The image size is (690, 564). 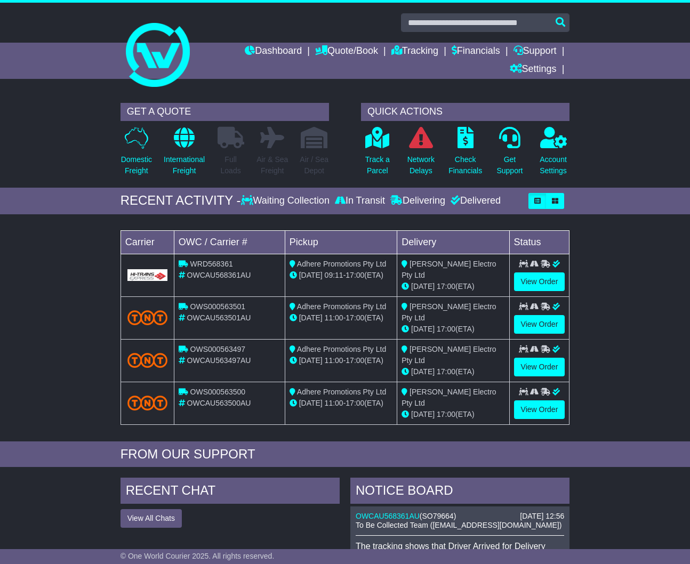 What do you see at coordinates (438, 516) in the screenshot?
I see `span: SO79664` at bounding box center [438, 516].